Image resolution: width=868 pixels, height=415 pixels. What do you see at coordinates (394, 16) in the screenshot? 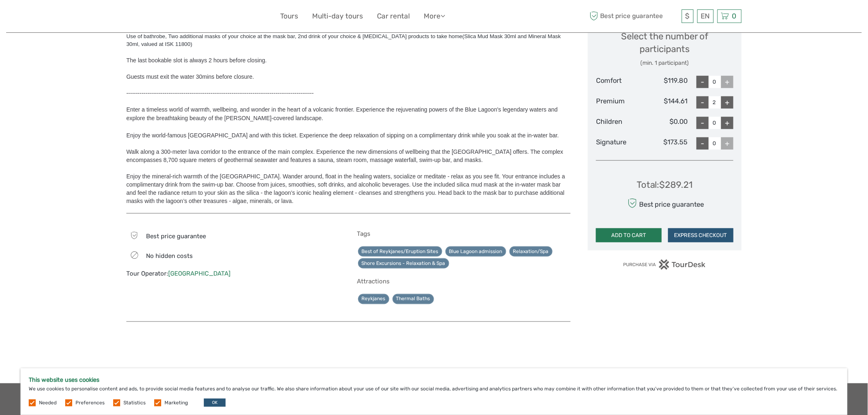
I see `a: Car rental` at bounding box center [394, 16].